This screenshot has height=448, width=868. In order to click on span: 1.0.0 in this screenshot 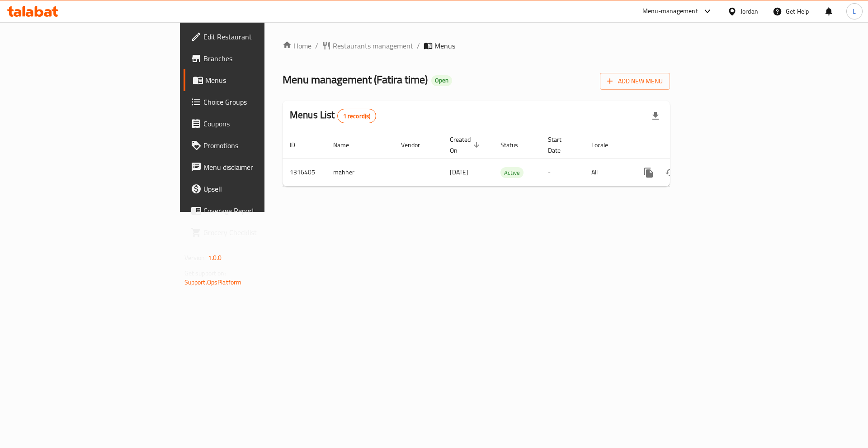, I will do `click(215, 258)`.